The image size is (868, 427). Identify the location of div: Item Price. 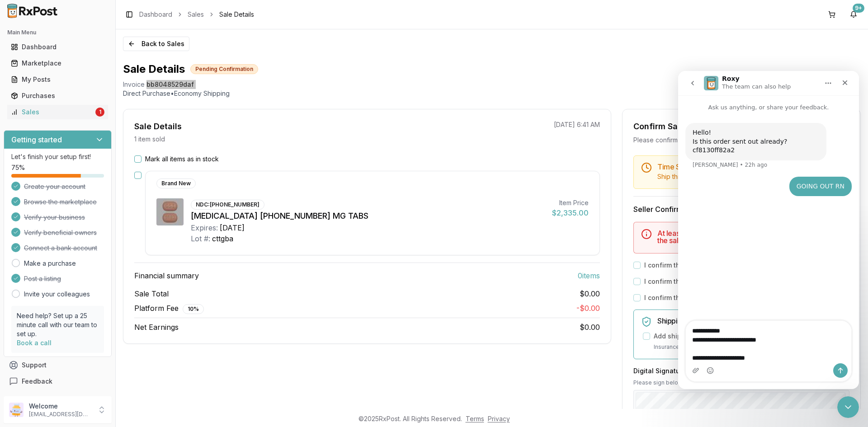
(570, 203).